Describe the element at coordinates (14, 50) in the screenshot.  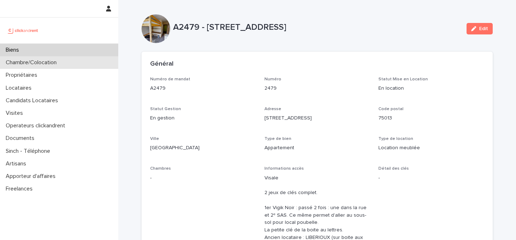
I see `p: Biens` at that location.